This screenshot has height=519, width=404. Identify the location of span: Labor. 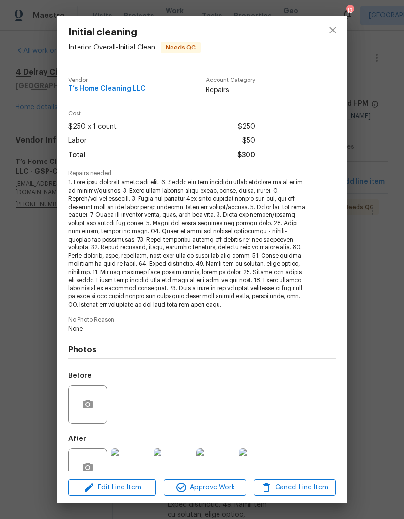
(78, 141).